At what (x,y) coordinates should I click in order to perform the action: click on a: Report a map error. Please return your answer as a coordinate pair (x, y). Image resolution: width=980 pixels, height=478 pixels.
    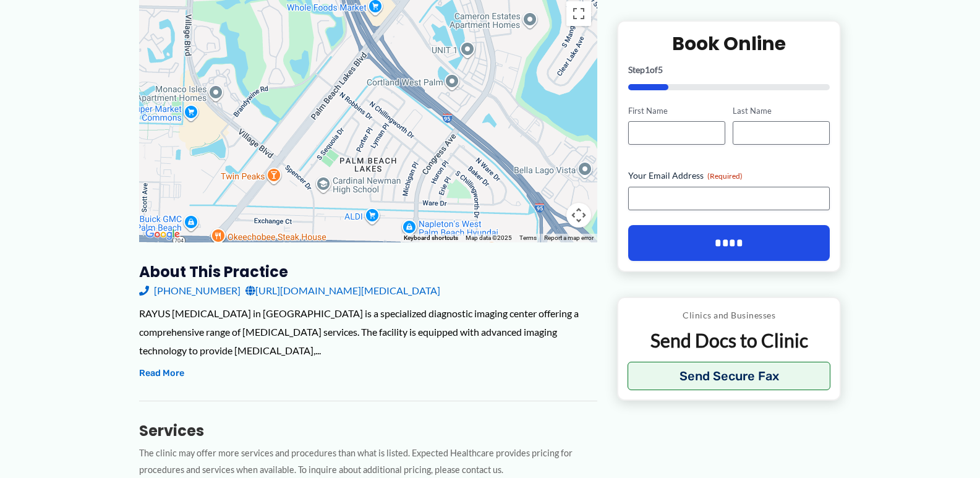
    Looking at the image, I should click on (569, 238).